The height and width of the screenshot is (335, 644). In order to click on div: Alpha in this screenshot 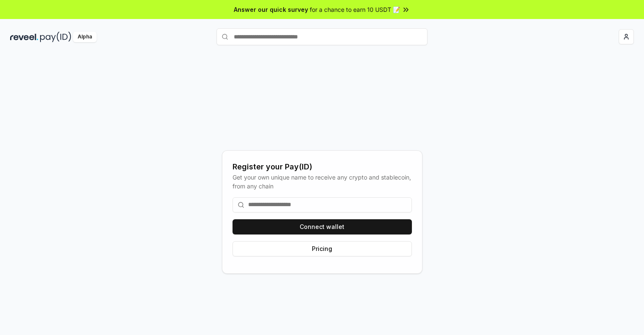, I will do `click(85, 37)`.